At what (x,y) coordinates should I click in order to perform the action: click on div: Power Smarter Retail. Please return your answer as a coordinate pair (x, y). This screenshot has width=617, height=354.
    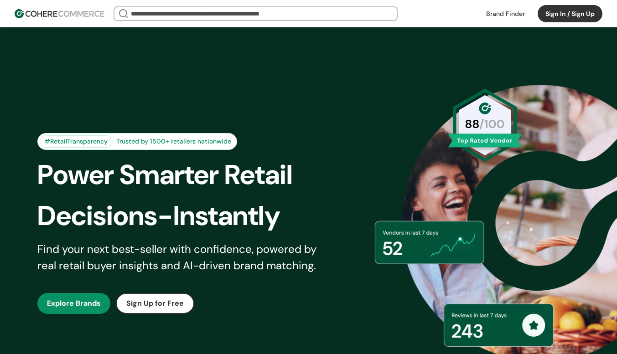
    Looking at the image, I should click on (191, 175).